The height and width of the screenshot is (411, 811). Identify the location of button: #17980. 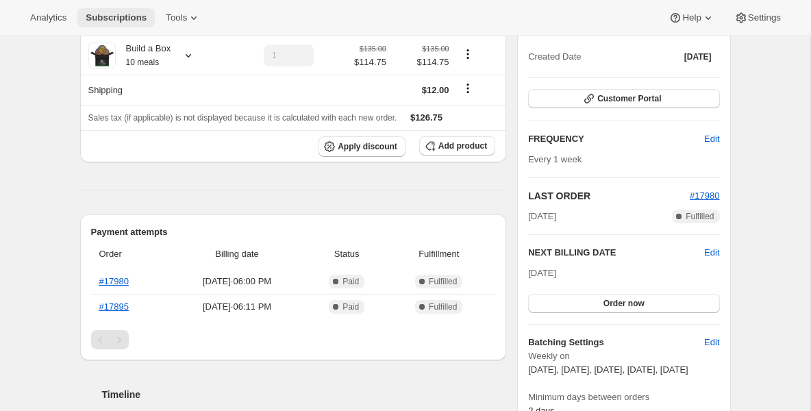
(704, 196).